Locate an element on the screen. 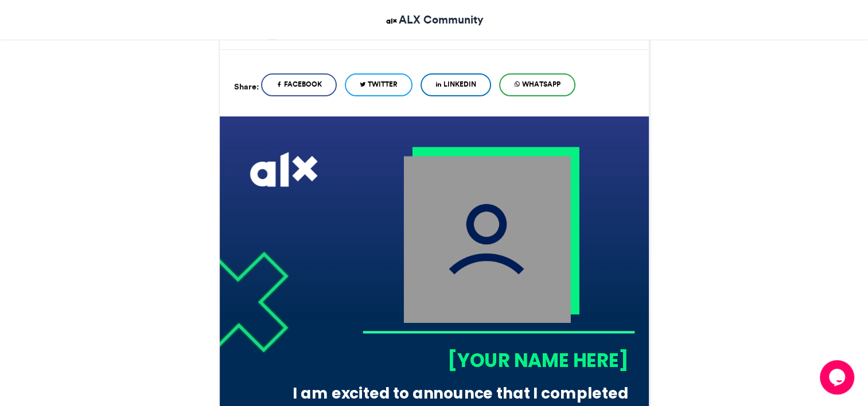 The width and height of the screenshot is (868, 406). h5: Share: is located at coordinates (246, 87).